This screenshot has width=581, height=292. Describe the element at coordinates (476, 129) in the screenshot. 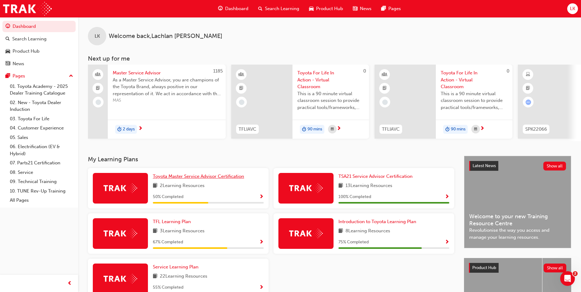

I see `span: calendar-icon` at that location.